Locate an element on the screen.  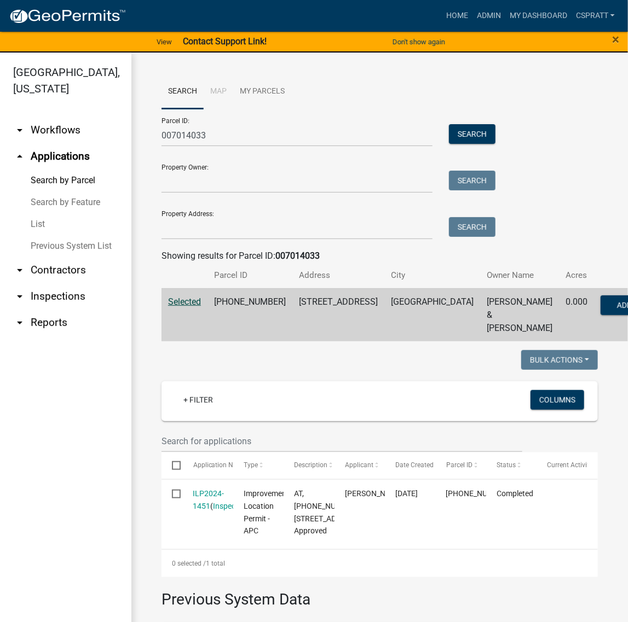
datatable-header-cell: Date Created is located at coordinates (410, 466).